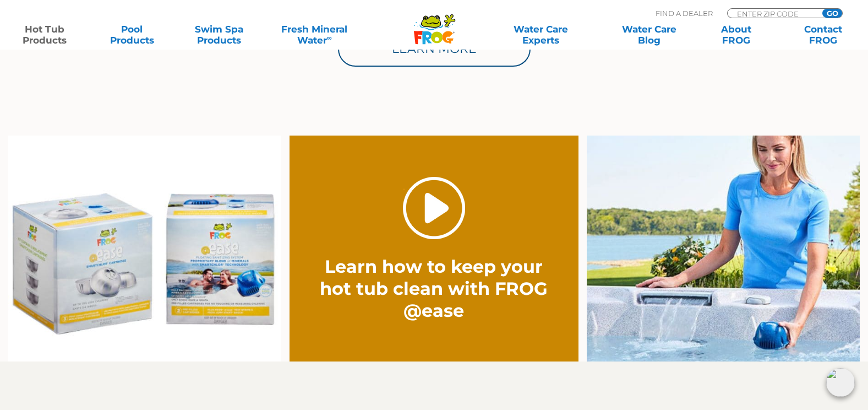  I want to click on img: openIcon, so click(841, 382).